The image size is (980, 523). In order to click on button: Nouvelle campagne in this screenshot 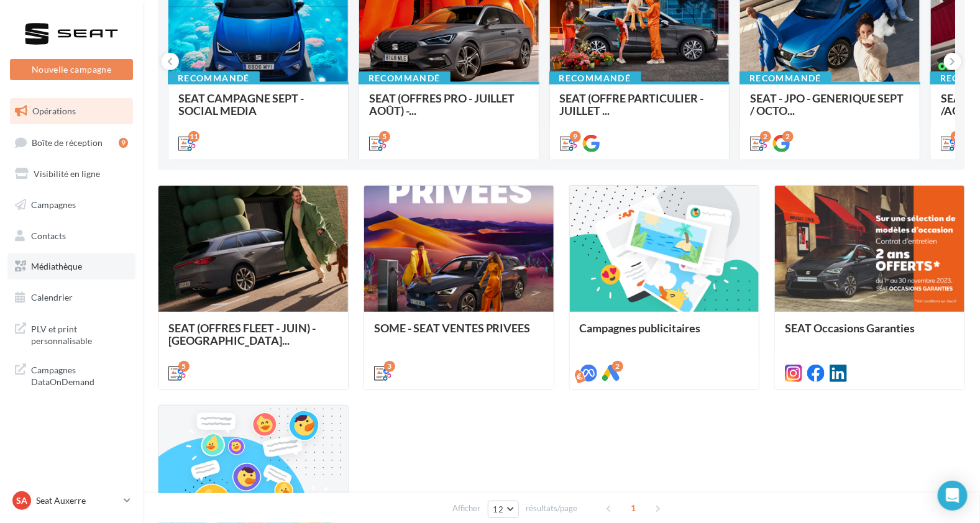, I will do `click(71, 69)`.